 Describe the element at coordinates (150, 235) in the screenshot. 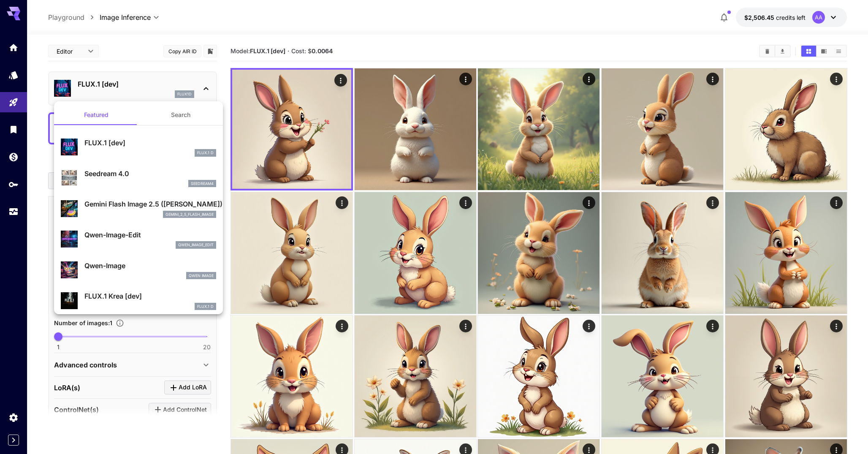

I see `p: Qwen-Image-Edit` at that location.